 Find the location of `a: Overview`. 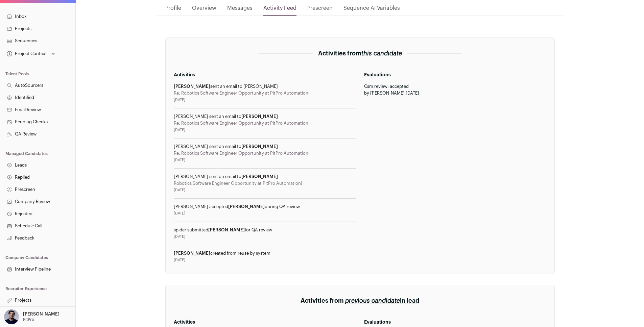

a: Overview is located at coordinates (204, 10).